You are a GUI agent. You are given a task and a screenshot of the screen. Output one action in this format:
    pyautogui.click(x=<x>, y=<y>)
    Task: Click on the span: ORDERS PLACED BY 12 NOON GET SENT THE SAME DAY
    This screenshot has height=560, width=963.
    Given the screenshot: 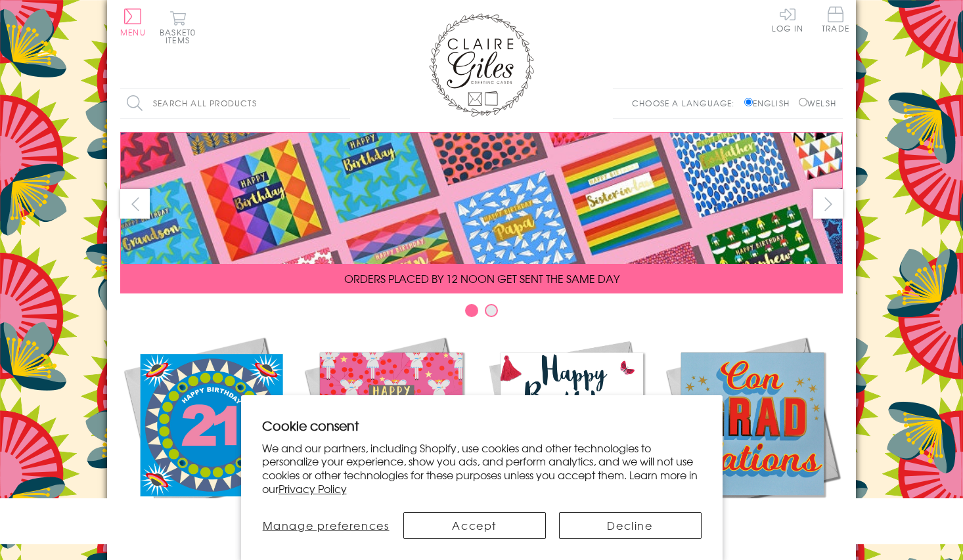 What is the action you would take?
    pyautogui.click(x=482, y=279)
    